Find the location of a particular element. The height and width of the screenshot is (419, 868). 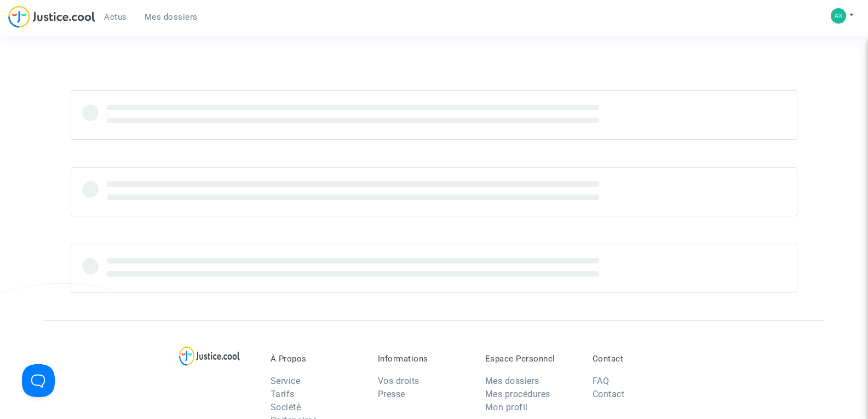

p: À Propos is located at coordinates (316, 359).